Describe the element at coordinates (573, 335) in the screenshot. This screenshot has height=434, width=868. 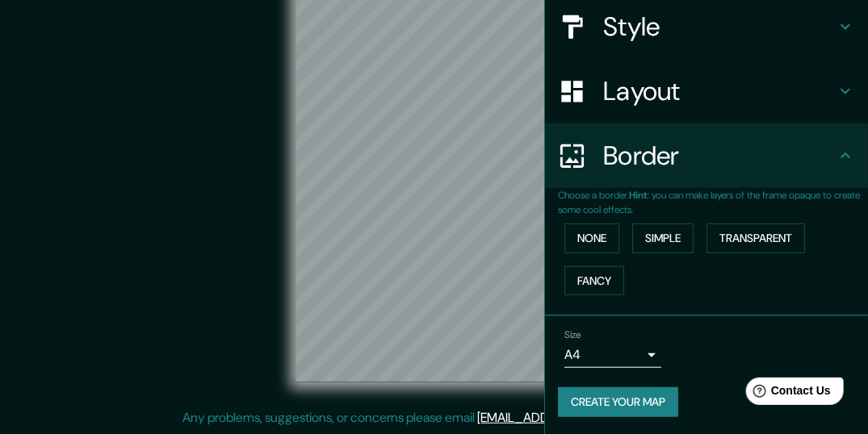
I see `label: Size` at that location.